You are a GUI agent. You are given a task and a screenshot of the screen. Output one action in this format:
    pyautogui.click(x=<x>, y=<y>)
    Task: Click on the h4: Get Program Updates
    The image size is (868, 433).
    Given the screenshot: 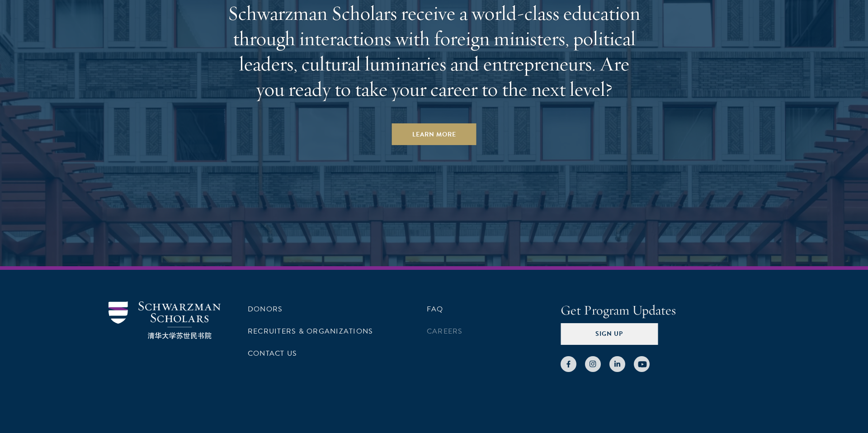 What is the action you would take?
    pyautogui.click(x=660, y=311)
    